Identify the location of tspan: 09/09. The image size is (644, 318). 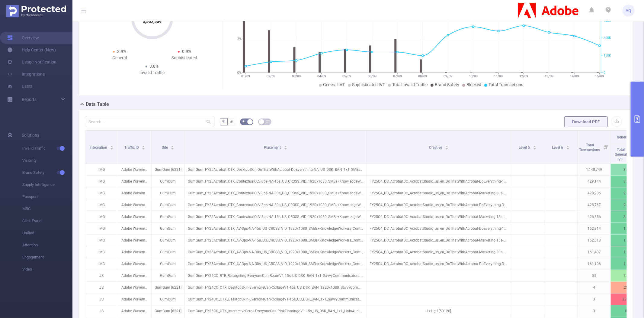
(448, 77).